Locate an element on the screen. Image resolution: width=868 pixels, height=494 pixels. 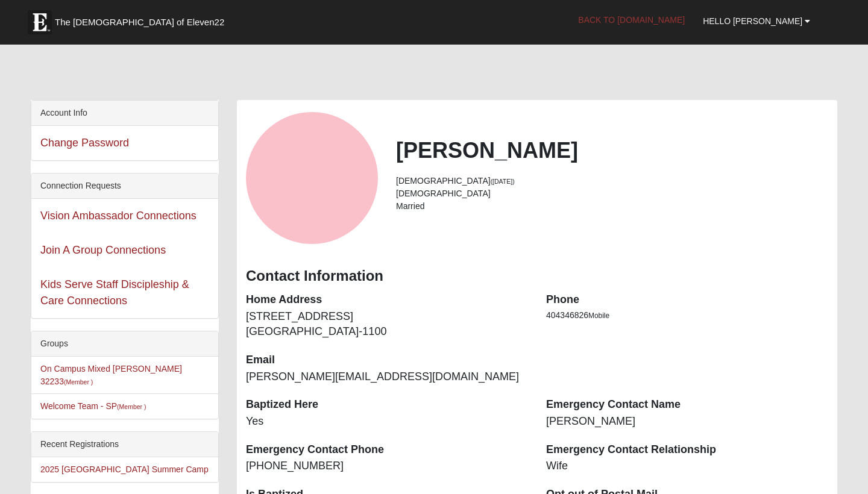
dt: Phone is located at coordinates (687, 300).